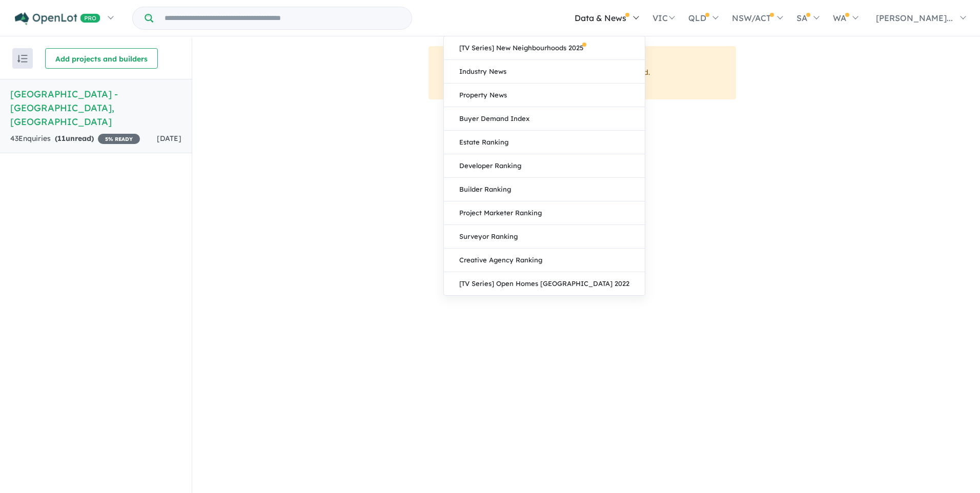 The height and width of the screenshot is (493, 980). Describe the element at coordinates (282, 18) in the screenshot. I see `input: Try estate name, suburb, builder or developer` at that location.